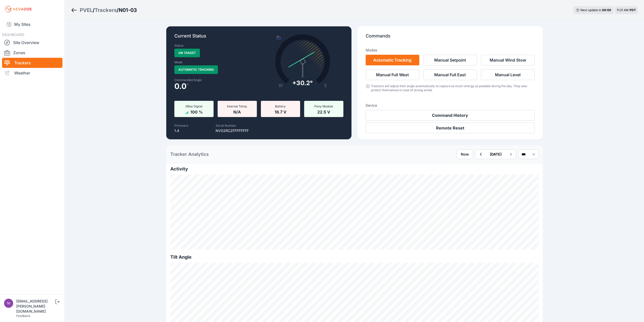  What do you see at coordinates (18, 9) in the screenshot?
I see `img: Nevados` at bounding box center [18, 9].